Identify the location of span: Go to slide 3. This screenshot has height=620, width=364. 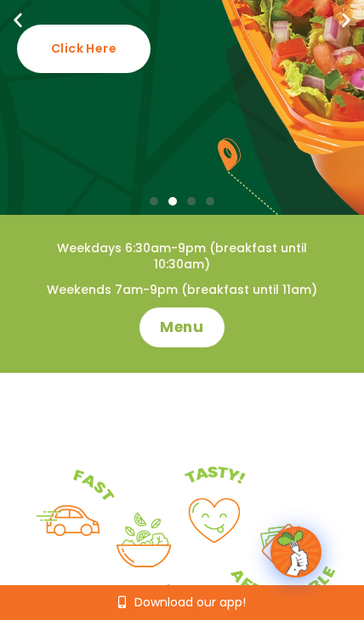
(192, 201).